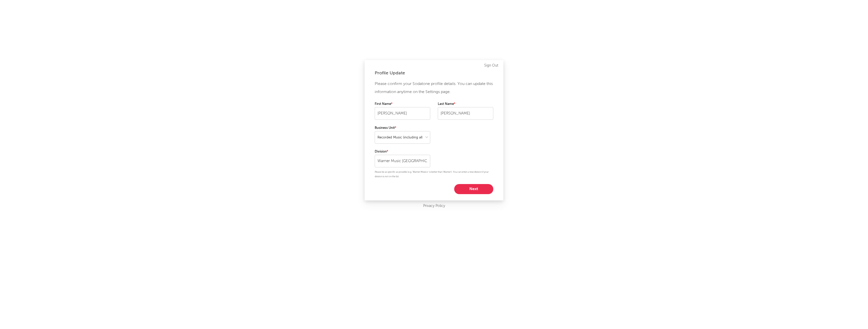 This screenshot has height=329, width=868. Describe the element at coordinates (473, 189) in the screenshot. I see `button: Next` at that location.